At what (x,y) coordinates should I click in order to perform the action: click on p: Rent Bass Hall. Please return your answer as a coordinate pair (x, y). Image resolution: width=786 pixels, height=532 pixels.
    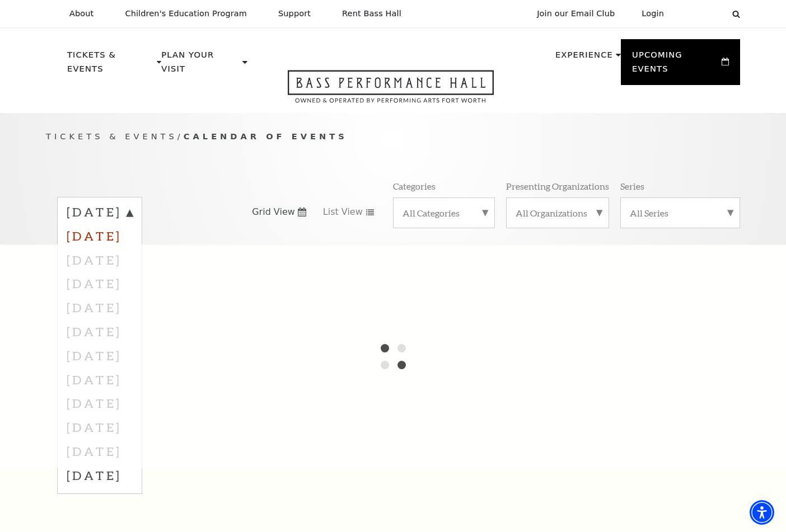
    Looking at the image, I should click on (372, 14).